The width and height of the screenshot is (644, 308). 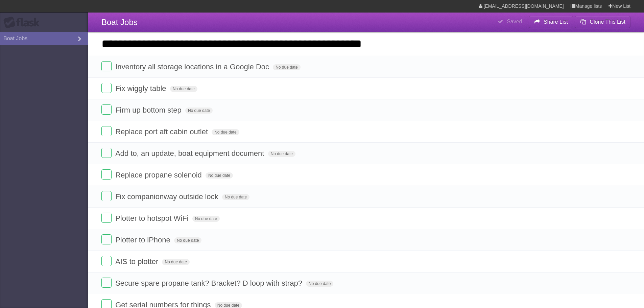 I want to click on button: Clone This List, so click(x=602, y=22).